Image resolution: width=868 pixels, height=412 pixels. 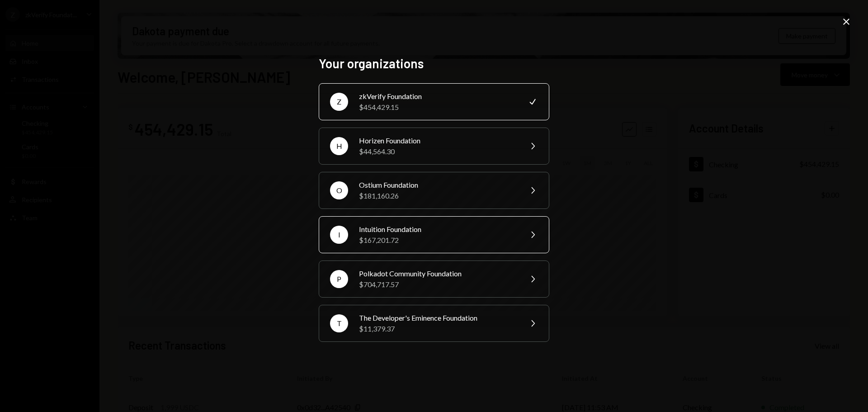 I want to click on div: $704,717.57, so click(x=437, y=285).